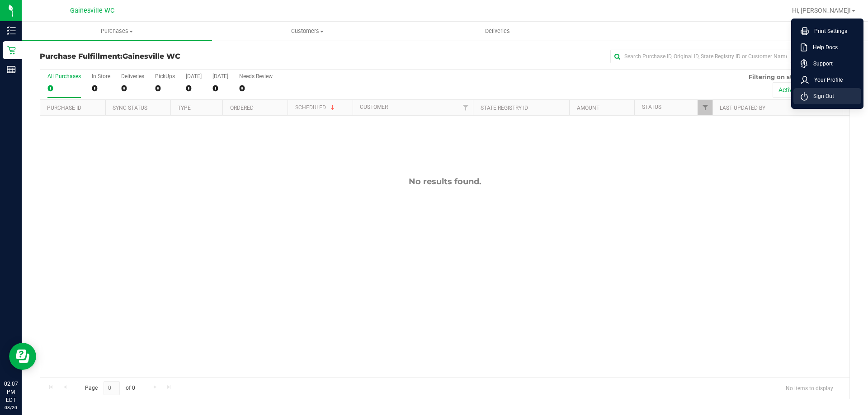 The image size is (868, 415). What do you see at coordinates (821, 96) in the screenshot?
I see `span: Sign Out` at bounding box center [821, 96].